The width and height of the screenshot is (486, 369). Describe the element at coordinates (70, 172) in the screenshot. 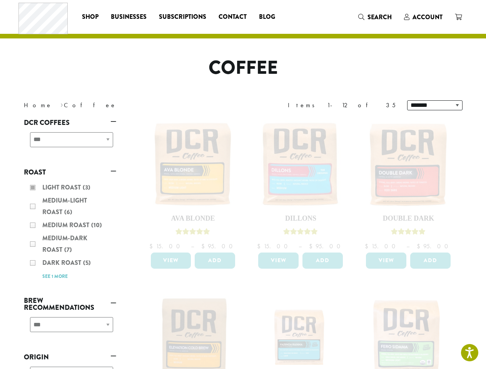

I see `a: Roast` at that location.